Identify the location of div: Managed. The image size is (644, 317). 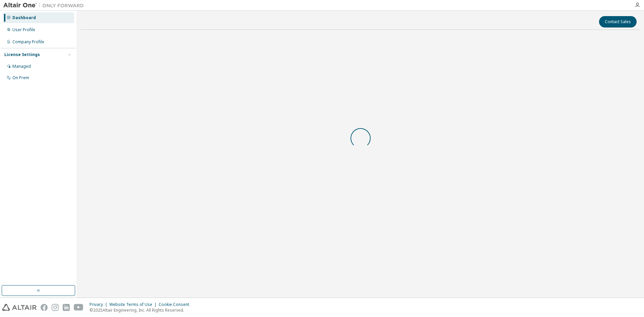
(22, 66).